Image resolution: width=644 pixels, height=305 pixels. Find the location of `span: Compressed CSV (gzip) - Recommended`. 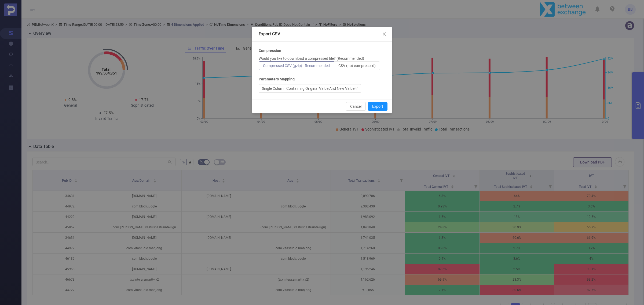

span: Compressed CSV (gzip) - Recommended is located at coordinates (296, 65).